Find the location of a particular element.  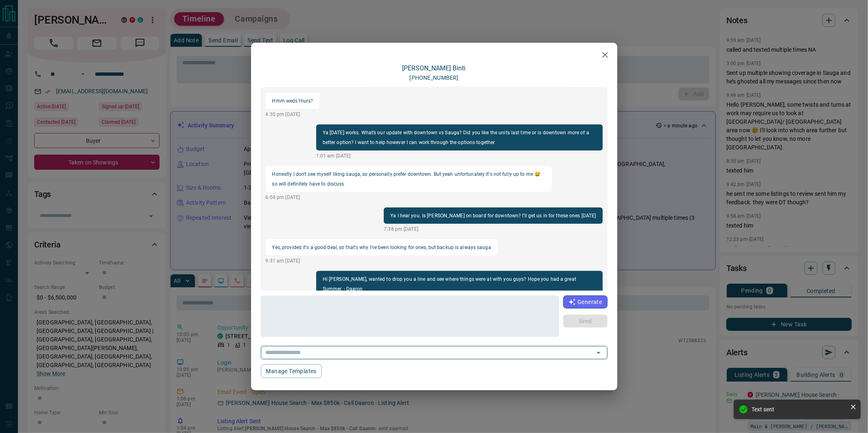

p: Yes, provided it's a good deal, so that's why I've been looking for ones, but backup is always sauga is located at coordinates (382, 247).